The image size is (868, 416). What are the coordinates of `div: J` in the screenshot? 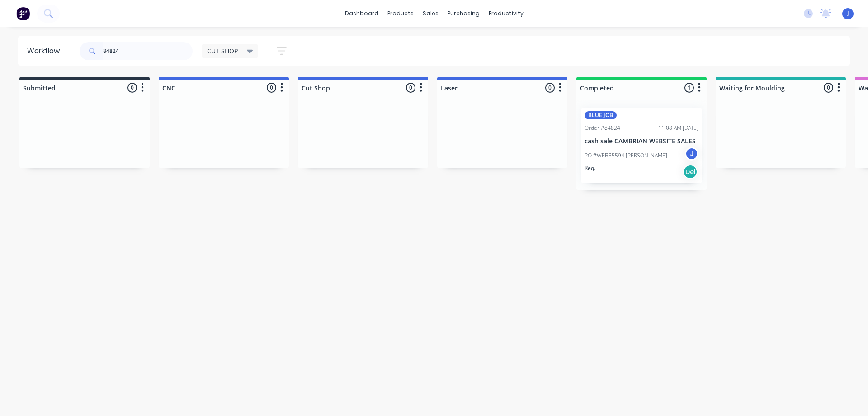 It's located at (691, 154).